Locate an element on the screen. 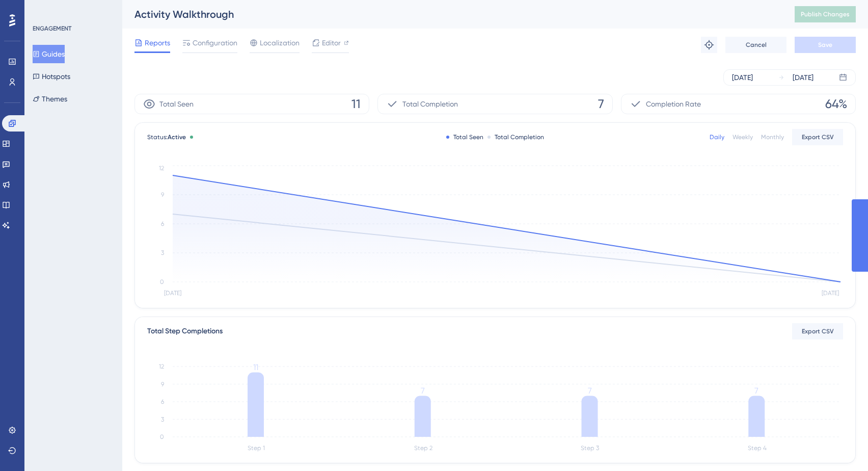 The width and height of the screenshot is (868, 471). span: Completion Rate is located at coordinates (673, 104).